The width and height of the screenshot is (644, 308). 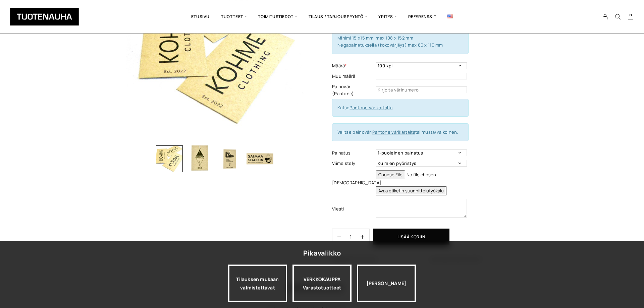 What do you see at coordinates (411, 191) in the screenshot?
I see `button: Avaa etiketin suunnittelutyökalu` at bounding box center [411, 191].